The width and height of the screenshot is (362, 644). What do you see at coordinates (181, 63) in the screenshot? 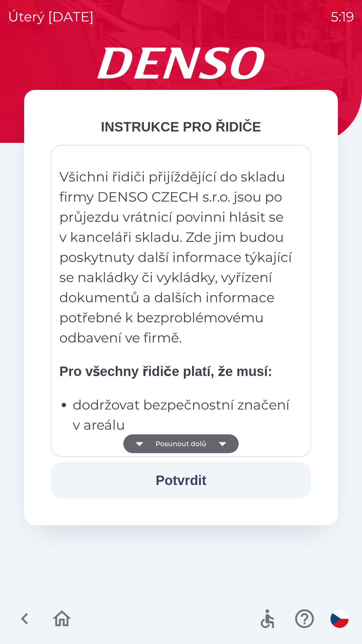
I see `img: Logo` at bounding box center [181, 63].